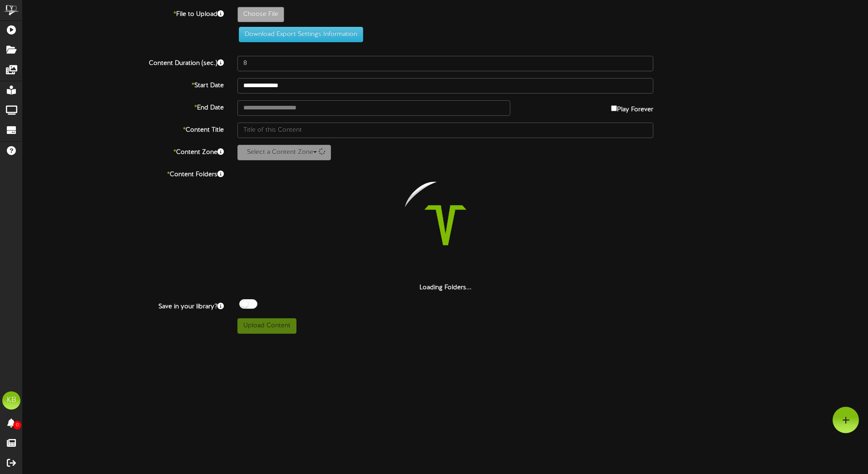 This screenshot has width=868, height=474. Describe the element at coordinates (123, 173) in the screenshot. I see `label: Content Folders` at that location.